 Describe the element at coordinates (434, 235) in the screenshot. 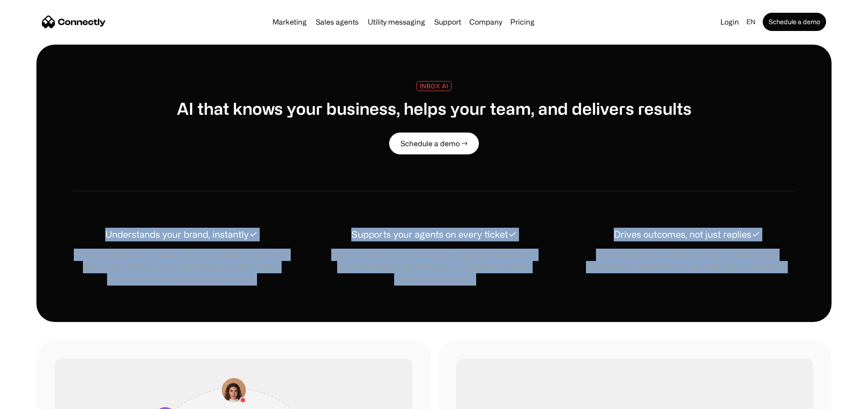

I see `h1: Supports your agents on every ticket✓` at that location.